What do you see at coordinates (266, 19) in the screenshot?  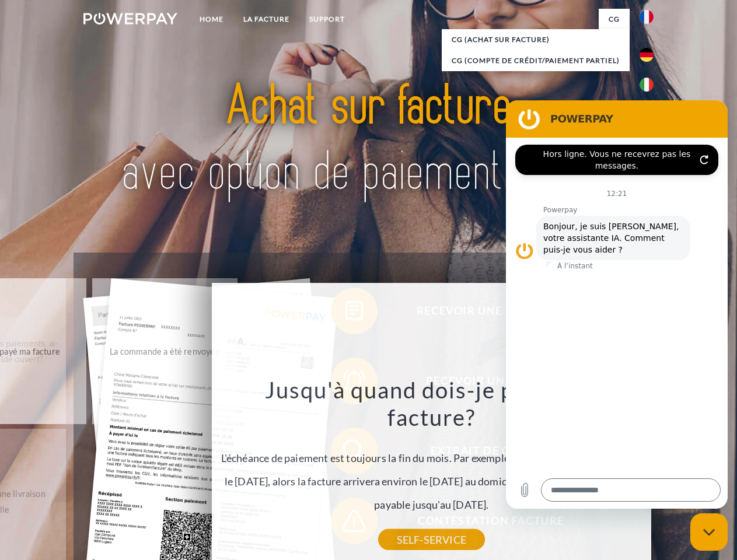 I see `a: LA FACTURE` at bounding box center [266, 19].